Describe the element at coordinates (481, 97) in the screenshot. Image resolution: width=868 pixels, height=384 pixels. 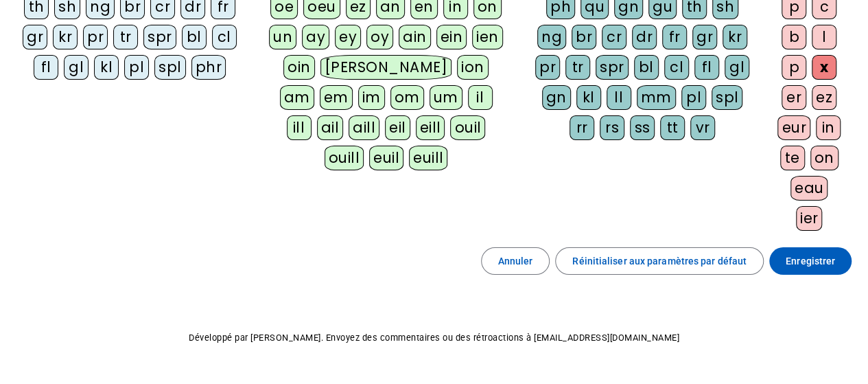
I see `div: il` at that location.